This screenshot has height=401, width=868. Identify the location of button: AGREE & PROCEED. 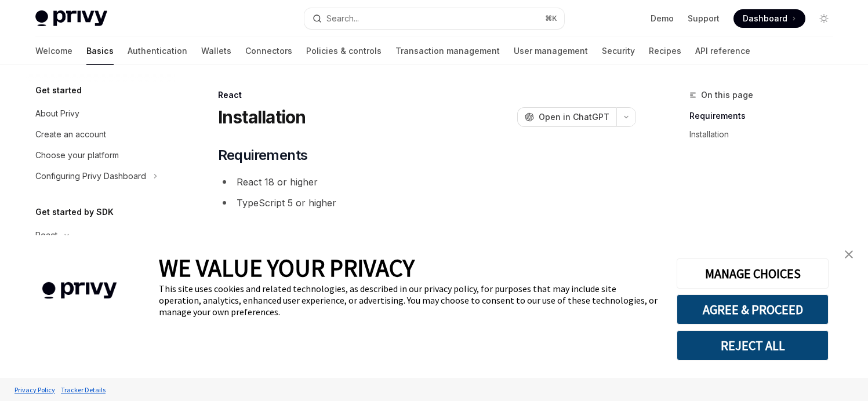
(753, 309).